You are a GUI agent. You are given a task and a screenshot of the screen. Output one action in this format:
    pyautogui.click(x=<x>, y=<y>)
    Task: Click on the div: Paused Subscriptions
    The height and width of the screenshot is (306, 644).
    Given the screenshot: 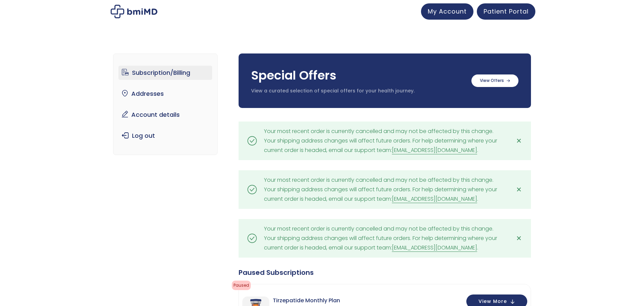 What is the action you would take?
    pyautogui.click(x=385, y=272)
    